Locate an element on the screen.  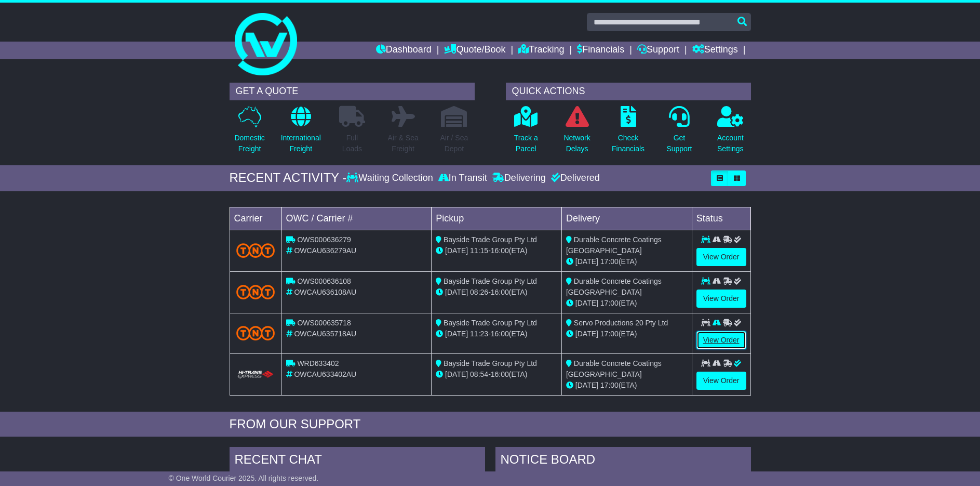
span: WRD633402 is located at coordinates (318, 363).